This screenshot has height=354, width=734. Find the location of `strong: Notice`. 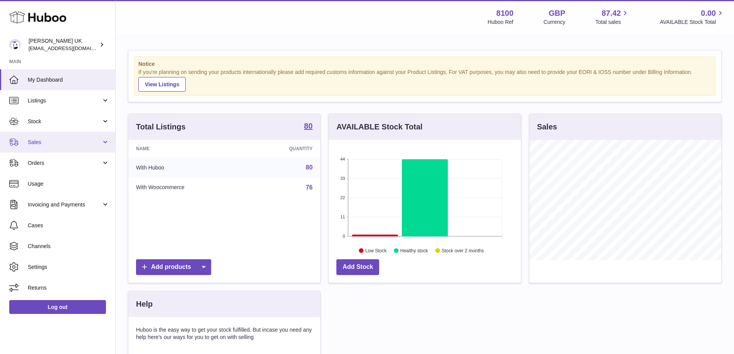

strong: Notice is located at coordinates (425, 64).